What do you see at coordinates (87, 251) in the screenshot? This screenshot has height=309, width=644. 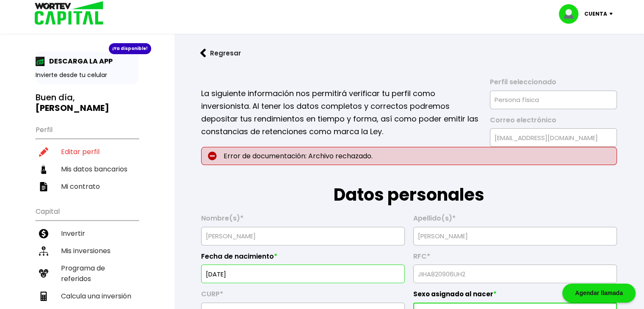 I see `a: Mis inversiones` at bounding box center [87, 251].